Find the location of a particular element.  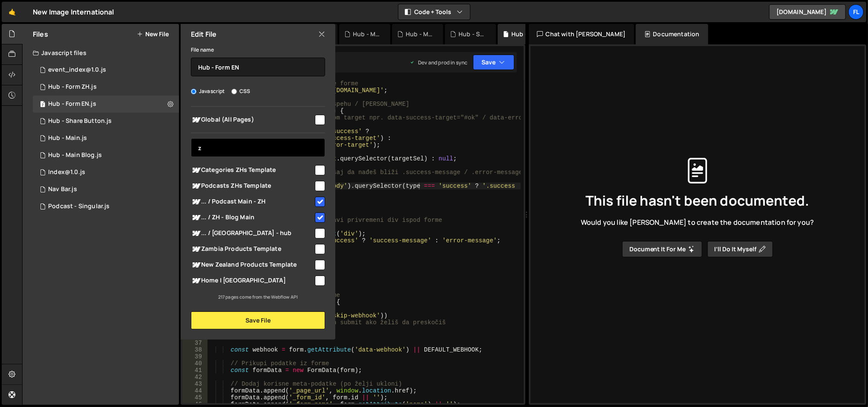

div: 40 is located at coordinates (195, 364).